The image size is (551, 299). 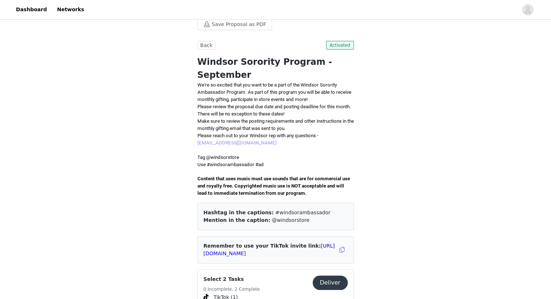 What do you see at coordinates (235, 24) in the screenshot?
I see `button: Save Proposal as PDF` at bounding box center [235, 24].